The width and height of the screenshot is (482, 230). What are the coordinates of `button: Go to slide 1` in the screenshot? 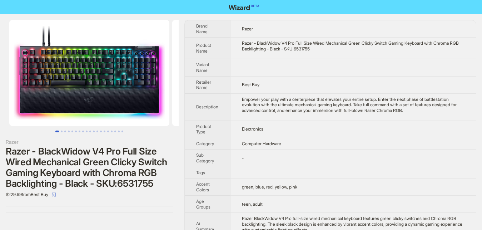 It's located at (57, 131).